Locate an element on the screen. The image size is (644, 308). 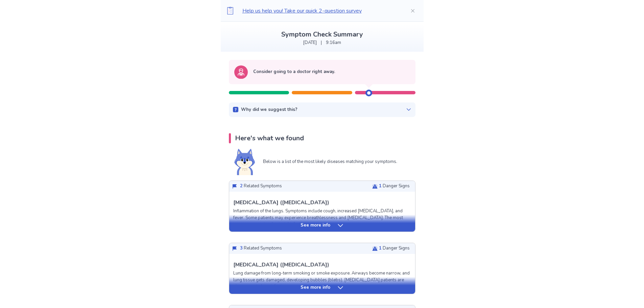
p: Below is a list of the most likely diseases matching your symptoms. is located at coordinates (330, 162).